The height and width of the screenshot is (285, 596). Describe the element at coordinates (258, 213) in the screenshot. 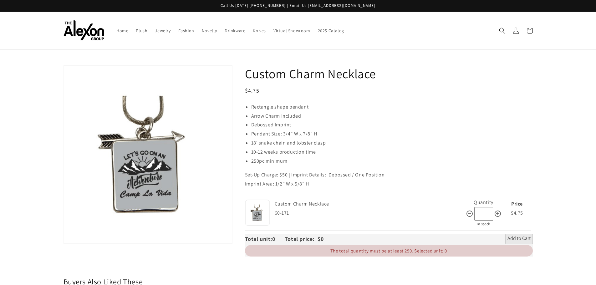

I see `img: Default Title` at that location.